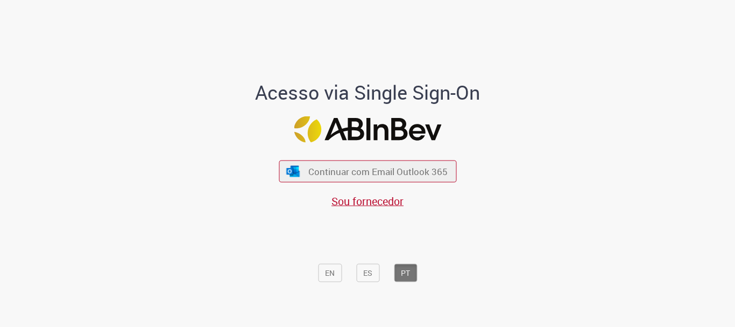 The height and width of the screenshot is (327, 735). I want to click on button: ES, so click(367, 273).